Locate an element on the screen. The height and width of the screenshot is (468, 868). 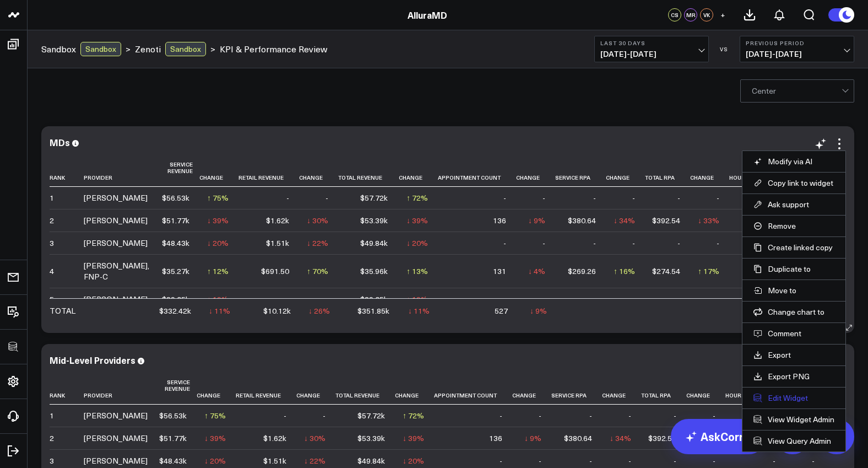
div: ↑ 75% is located at coordinates (215, 416).